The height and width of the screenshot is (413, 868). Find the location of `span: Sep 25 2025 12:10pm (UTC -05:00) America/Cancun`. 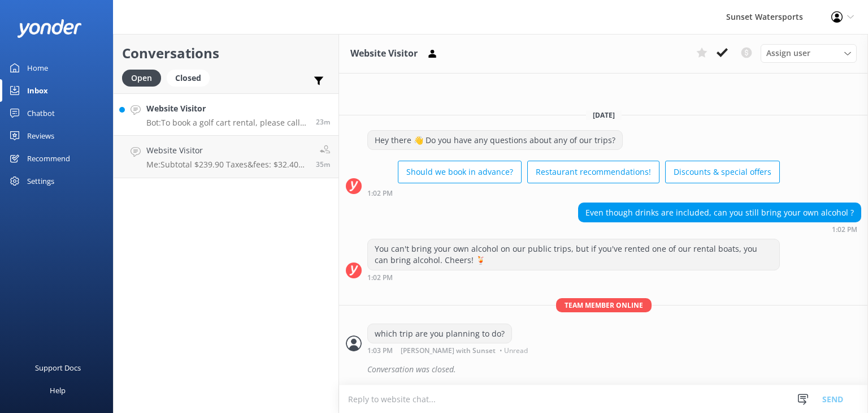

span: Sep 25 2025 12:10pm (UTC -05:00) America/Cancun is located at coordinates (323, 164).